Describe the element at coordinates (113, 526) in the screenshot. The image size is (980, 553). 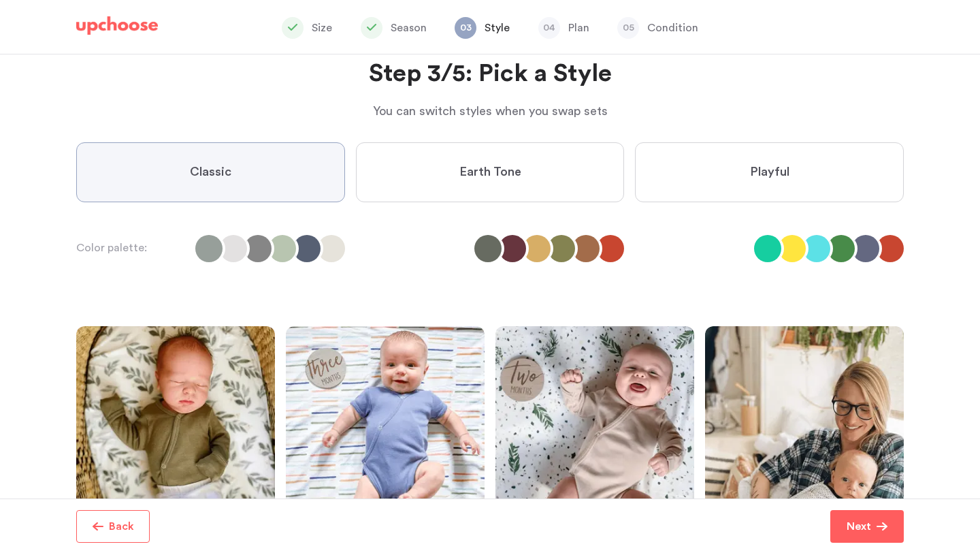
I see `button: Back` at that location.